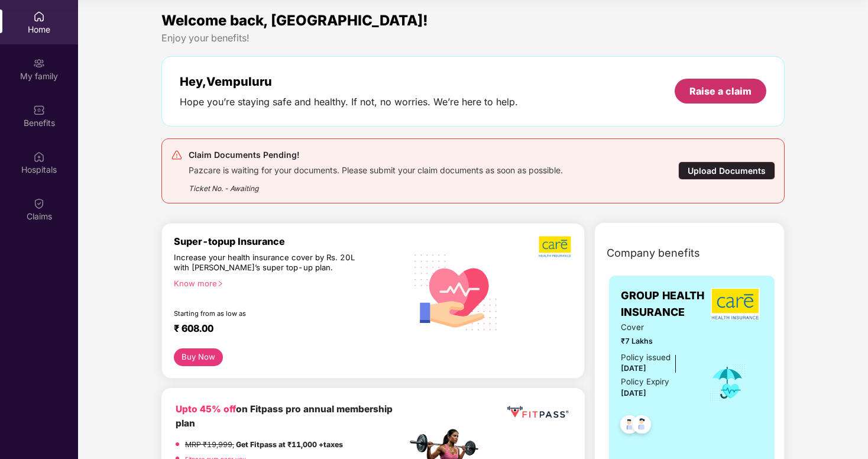  Describe the element at coordinates (198, 357) in the screenshot. I see `button: Buy Now` at that location.